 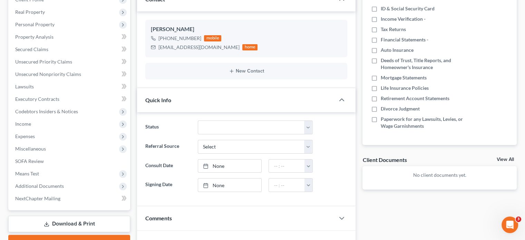 What do you see at coordinates (70, 62) in the screenshot?
I see `a: Unsecured Priority Claims` at bounding box center [70, 62].